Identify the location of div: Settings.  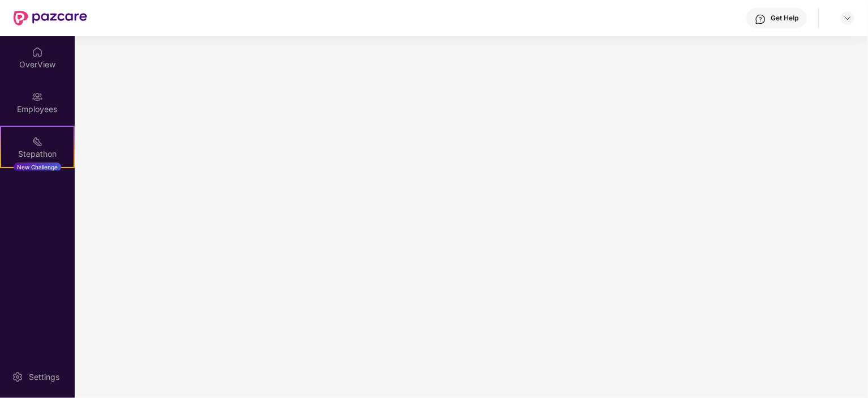
(44, 377).